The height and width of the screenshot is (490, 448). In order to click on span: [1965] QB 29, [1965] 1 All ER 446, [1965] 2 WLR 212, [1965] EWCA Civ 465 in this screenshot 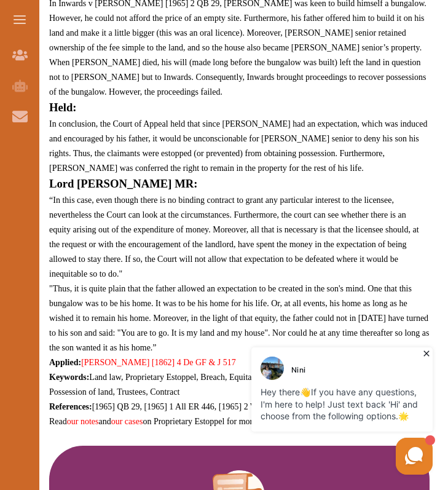, I will do `click(208, 407)`.